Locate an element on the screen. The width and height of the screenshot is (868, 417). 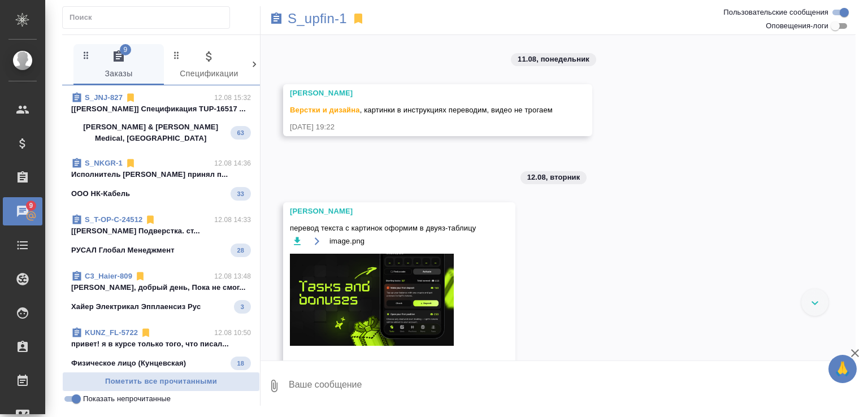
p: привет! я в курсе только того, что писал... is located at coordinates (161, 344).